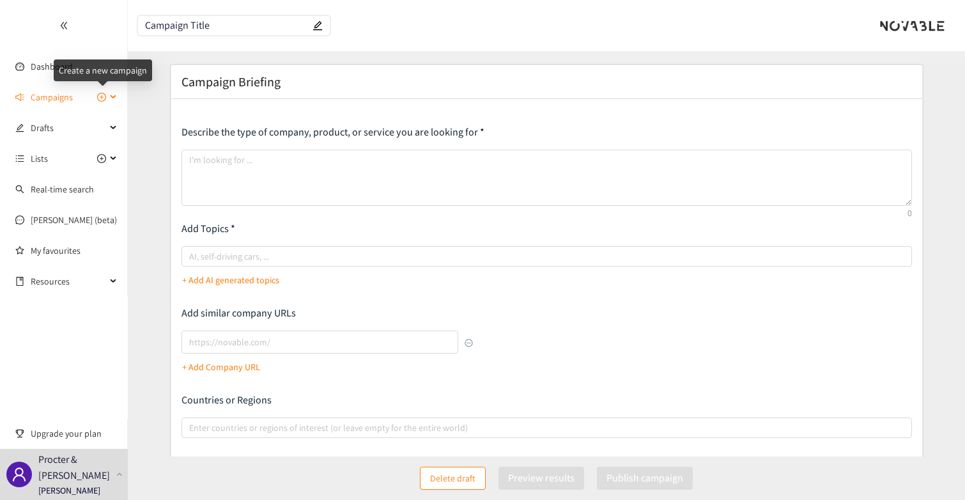 The height and width of the screenshot is (500, 965). Describe the element at coordinates (546, 400) in the screenshot. I see `p: Countries or Regions` at that location.